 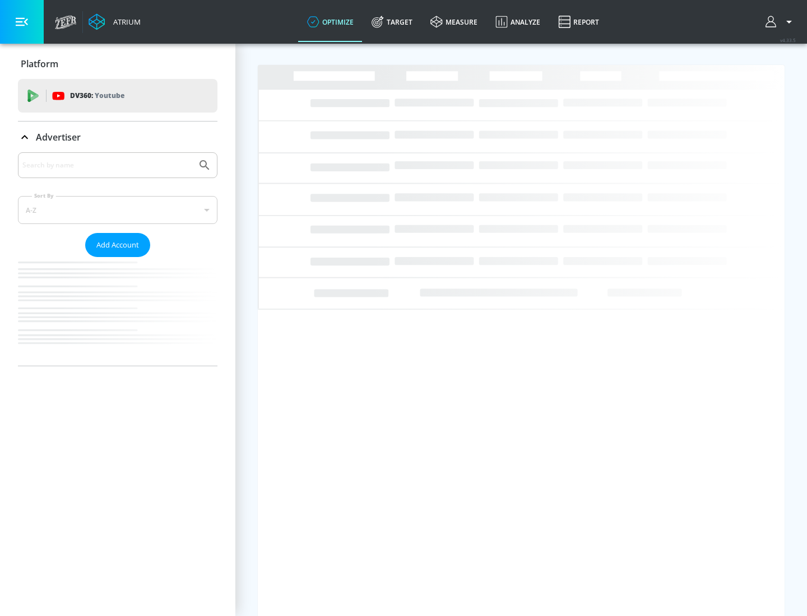 What do you see at coordinates (107, 165) in the screenshot?
I see `input: Search by name` at bounding box center [107, 165].